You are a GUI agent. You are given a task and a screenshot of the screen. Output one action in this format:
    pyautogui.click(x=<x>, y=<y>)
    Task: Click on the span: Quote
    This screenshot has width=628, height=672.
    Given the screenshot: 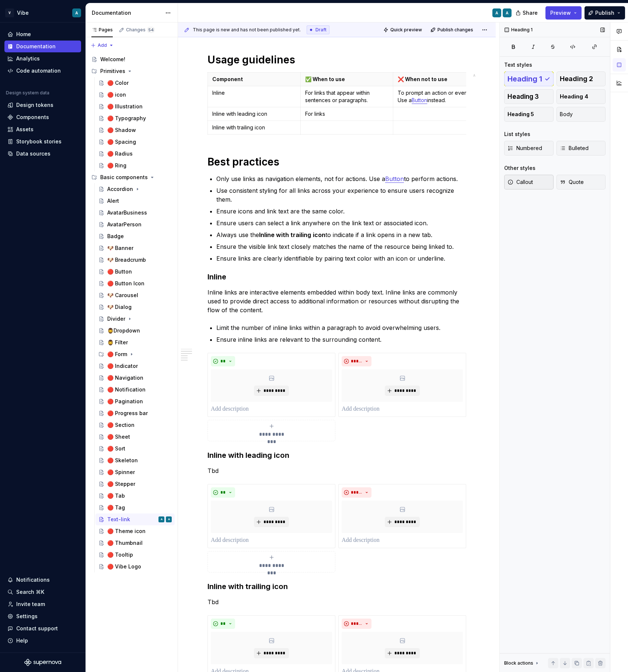 What is the action you would take?
    pyautogui.click(x=572, y=182)
    